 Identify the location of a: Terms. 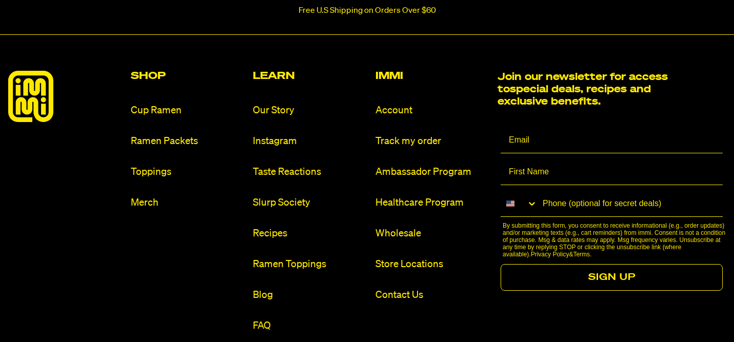
(581, 254).